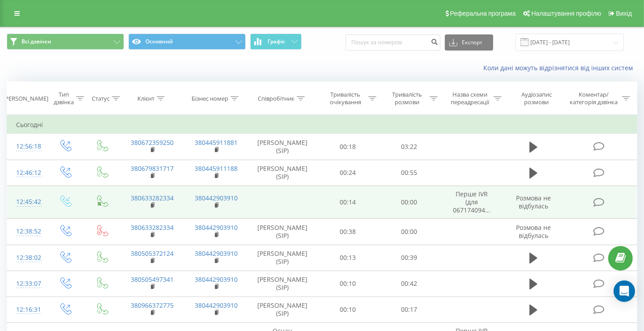  What do you see at coordinates (483, 13) in the screenshot?
I see `span: Реферальна програма` at bounding box center [483, 13].